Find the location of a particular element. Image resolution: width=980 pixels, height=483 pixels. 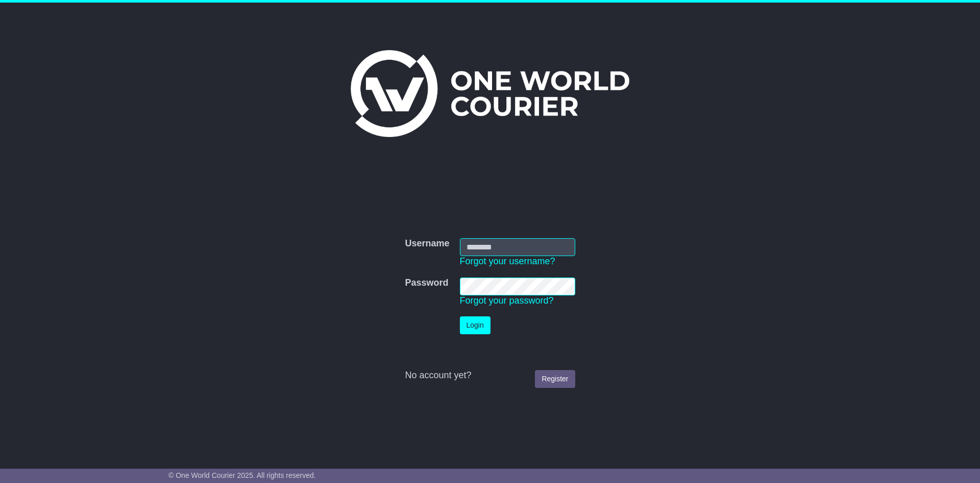

img: One World is located at coordinates (490, 94).